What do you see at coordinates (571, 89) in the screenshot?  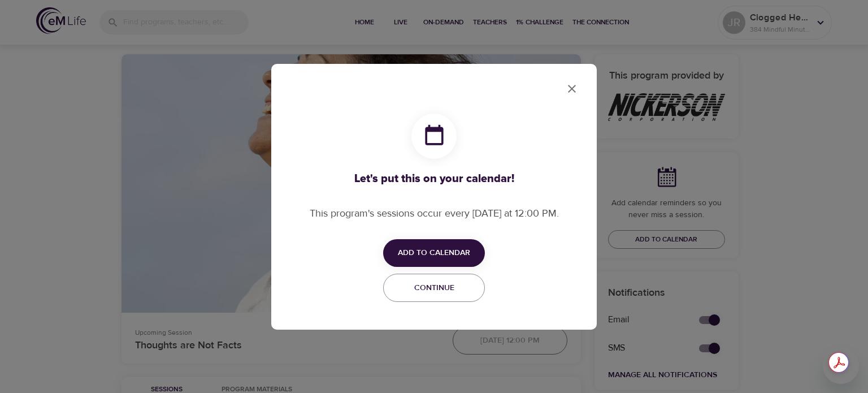 I see `button: close` at bounding box center [571, 89].